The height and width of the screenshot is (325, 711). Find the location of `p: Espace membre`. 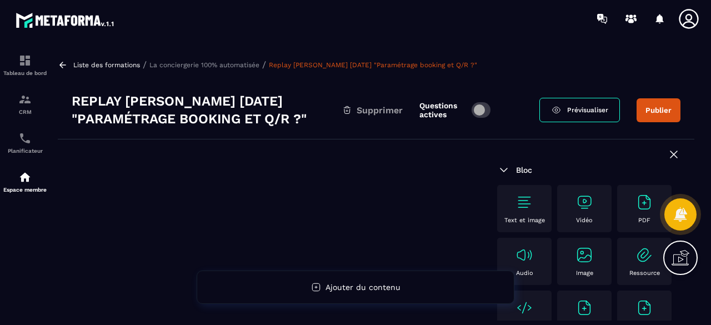

p: Espace membre is located at coordinates (25, 190).